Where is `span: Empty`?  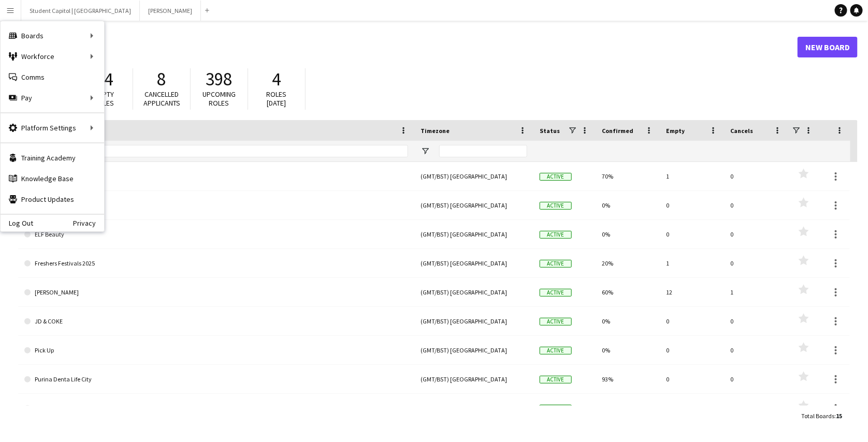
span: Empty is located at coordinates (675, 131).